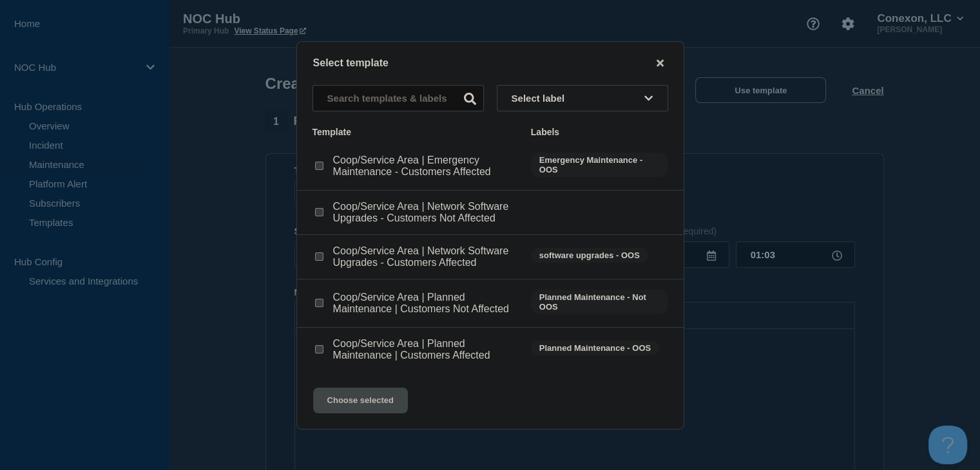  Describe the element at coordinates (319, 165) in the screenshot. I see `input: Coop/Service Area | Emergency Maintenance - Customers Affected checkbox` at that location.